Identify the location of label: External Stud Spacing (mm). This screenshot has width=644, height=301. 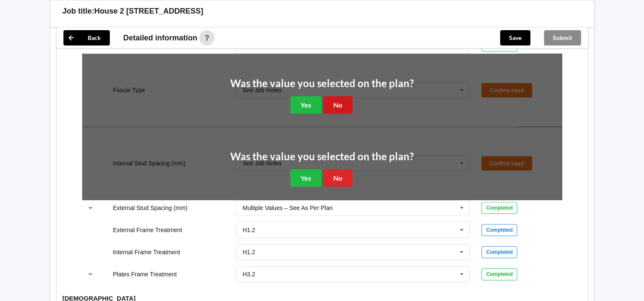
(150, 208).